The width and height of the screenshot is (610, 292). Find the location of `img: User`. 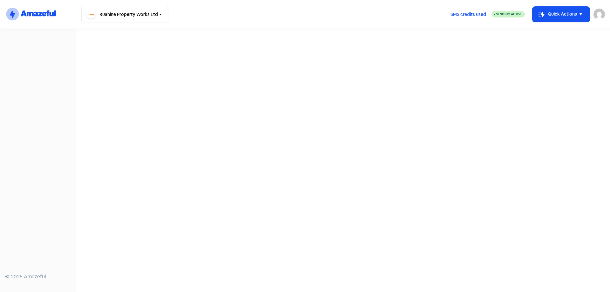

img: User is located at coordinates (599, 14).